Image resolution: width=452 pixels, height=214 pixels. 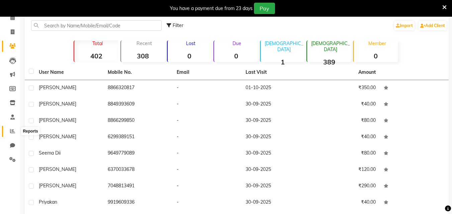 I want to click on a: Add Client, so click(x=433, y=26).